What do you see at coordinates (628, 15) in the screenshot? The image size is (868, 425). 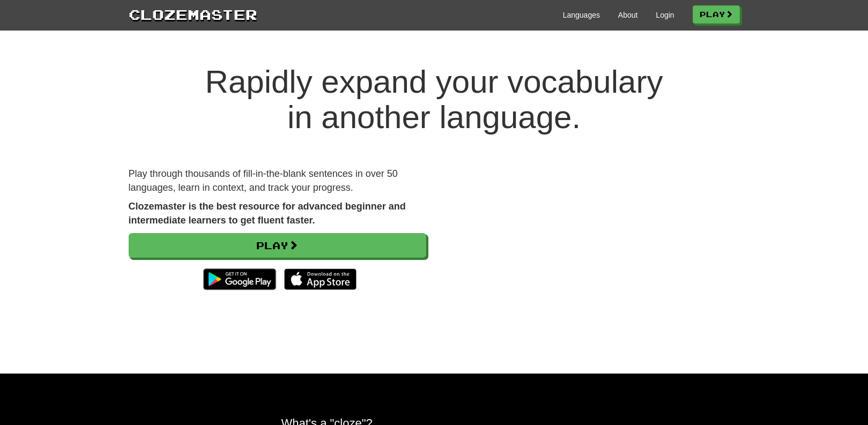 I see `a: About` at bounding box center [628, 15].